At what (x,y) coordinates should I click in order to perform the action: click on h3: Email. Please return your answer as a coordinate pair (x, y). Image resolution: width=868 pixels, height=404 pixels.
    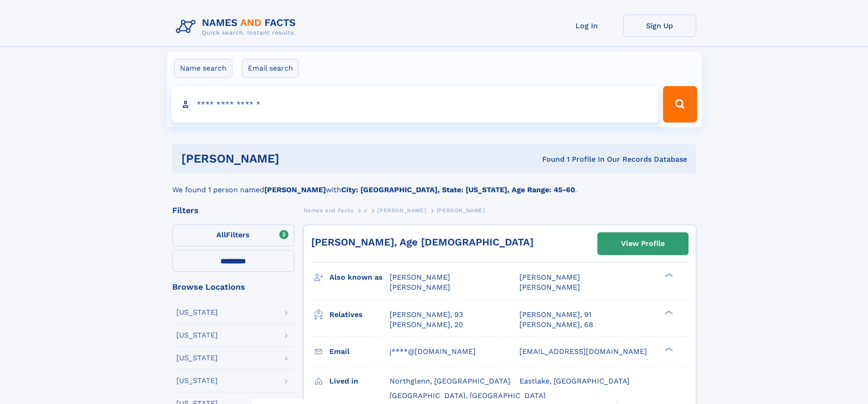
    Looking at the image, I should click on (360, 351).